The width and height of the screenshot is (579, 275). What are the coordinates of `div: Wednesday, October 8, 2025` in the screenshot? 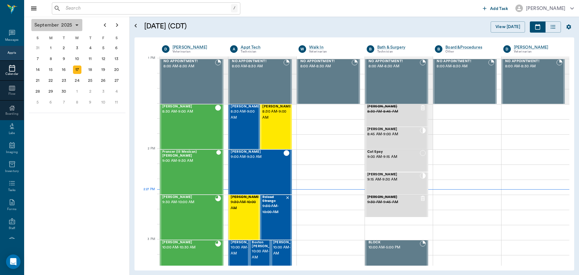 It's located at (77, 102).